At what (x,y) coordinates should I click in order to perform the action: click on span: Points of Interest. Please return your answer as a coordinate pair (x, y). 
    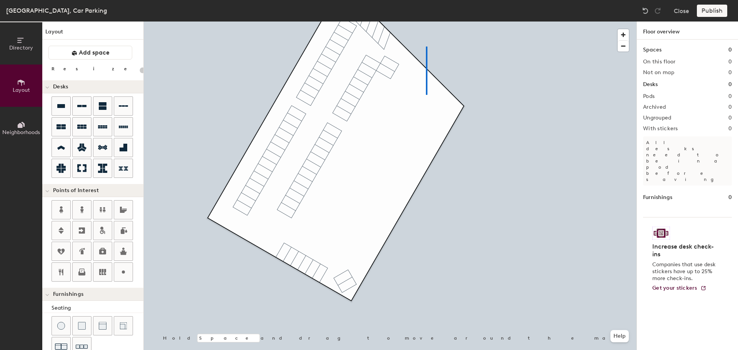
    Looking at the image, I should click on (76, 191).